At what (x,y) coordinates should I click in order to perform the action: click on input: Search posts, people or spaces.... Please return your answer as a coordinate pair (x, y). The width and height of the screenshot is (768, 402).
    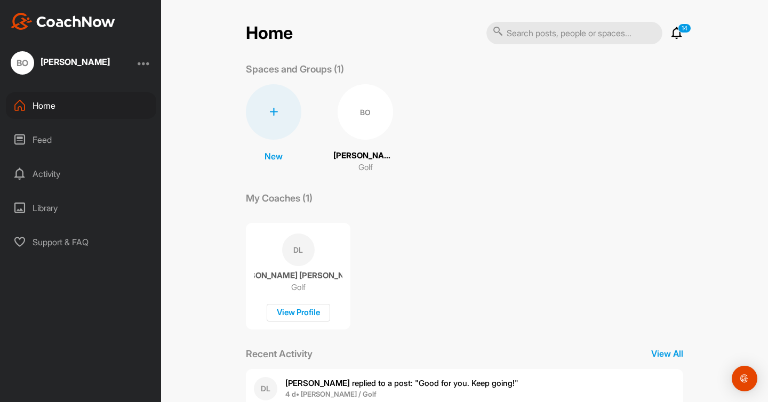
    Looking at the image, I should click on (574, 33).